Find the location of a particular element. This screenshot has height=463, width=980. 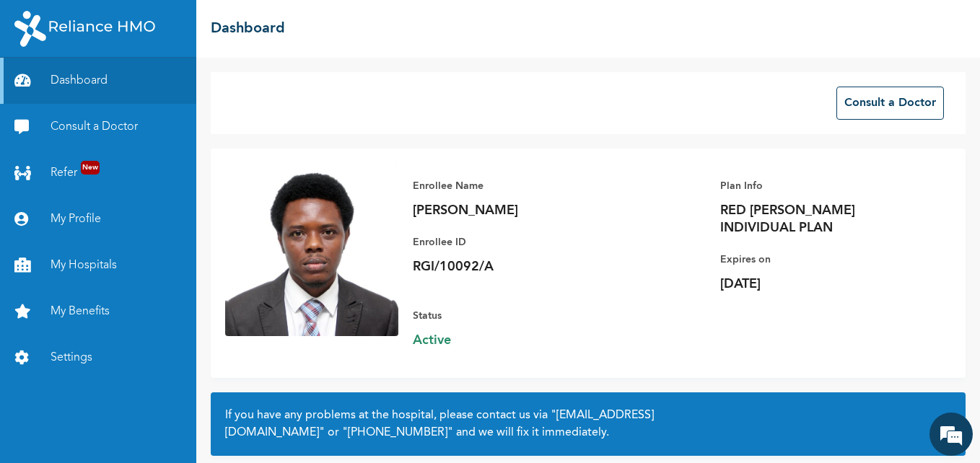

textarea: Type your message and hit 'Enter' is located at coordinates (141, 362).